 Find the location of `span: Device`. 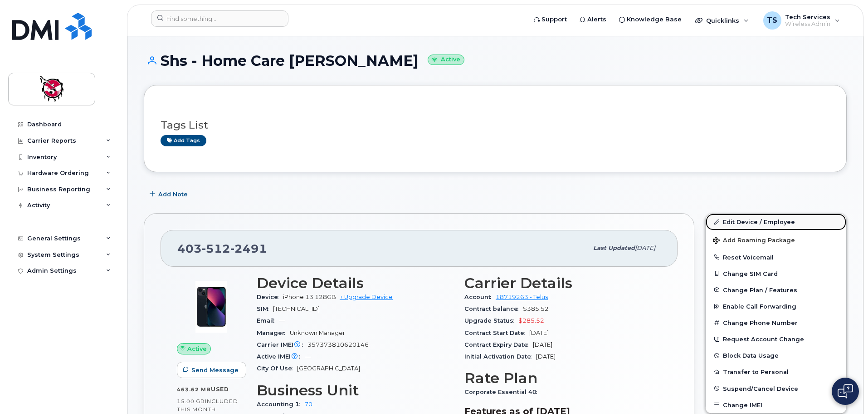

span: Device is located at coordinates (270, 296).